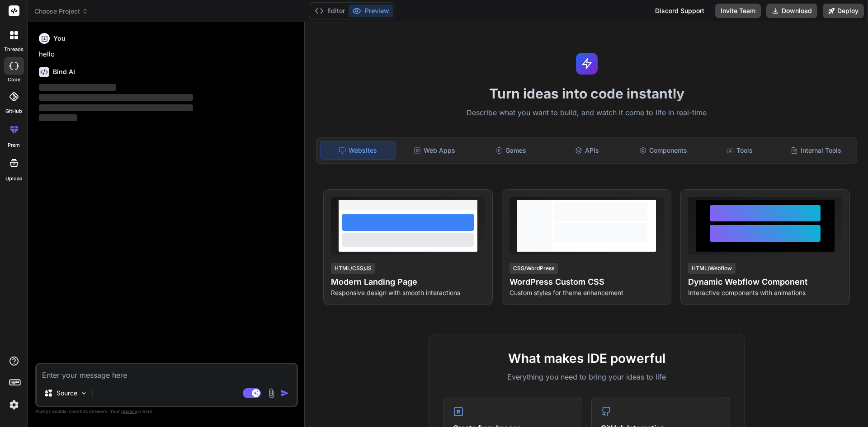  I want to click on div: HTML/CSS/JS, so click(353, 268).